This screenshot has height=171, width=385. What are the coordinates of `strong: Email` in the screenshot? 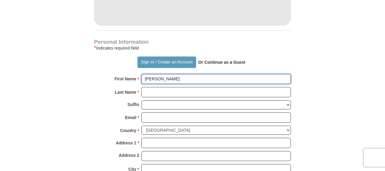 It's located at (130, 118).